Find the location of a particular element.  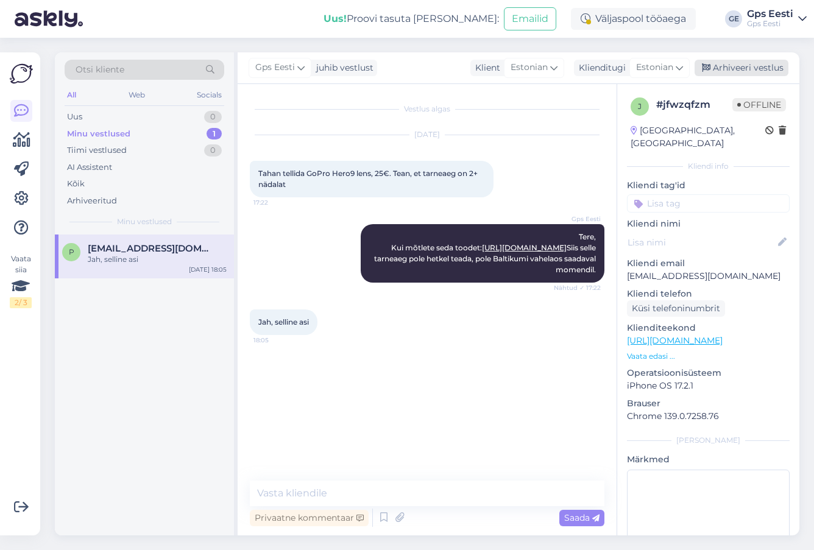

p: Kliendi tag'id is located at coordinates (708, 185).